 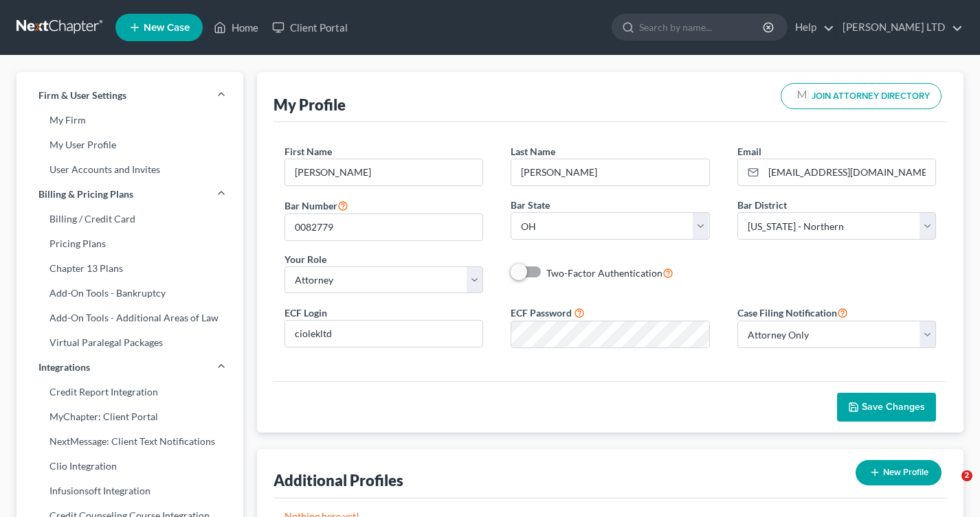 What do you see at coordinates (130, 268) in the screenshot?
I see `a: Chapter 13 Plans` at bounding box center [130, 268].